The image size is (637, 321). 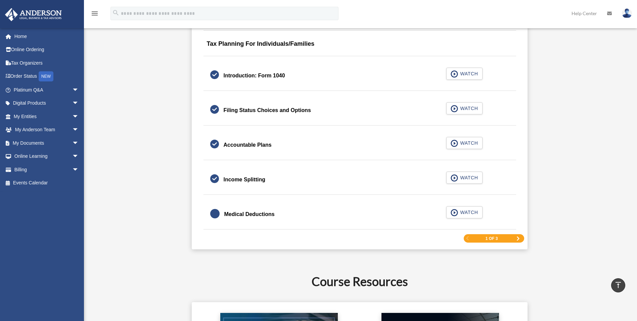 I want to click on div: Income Splitting, so click(x=245, y=179).